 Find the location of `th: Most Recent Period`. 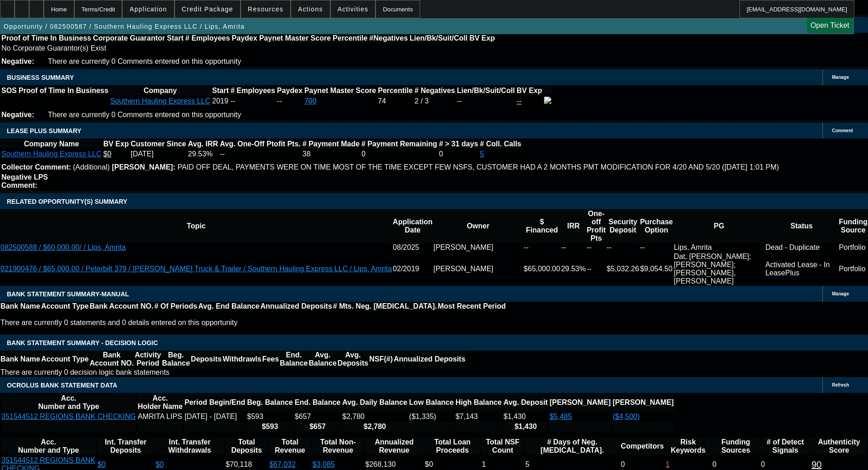

th: Most Recent Period is located at coordinates (472, 306).